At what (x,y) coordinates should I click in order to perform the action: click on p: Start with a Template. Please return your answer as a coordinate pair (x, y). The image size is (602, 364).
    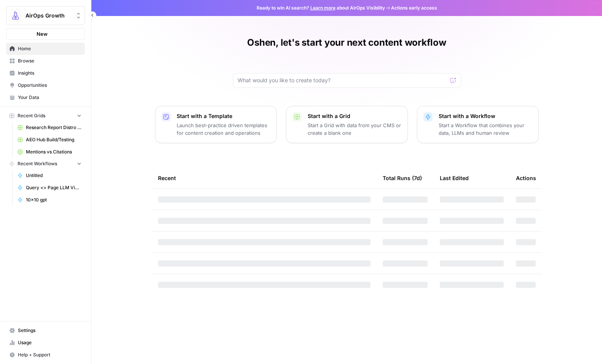
    Looking at the image, I should click on (224, 116).